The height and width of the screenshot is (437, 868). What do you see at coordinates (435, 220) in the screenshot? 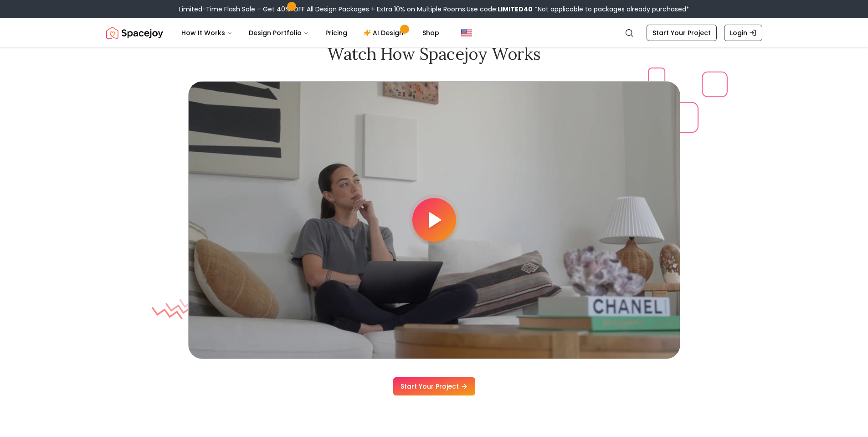
I see `img: Video thumbnail` at bounding box center [435, 220].